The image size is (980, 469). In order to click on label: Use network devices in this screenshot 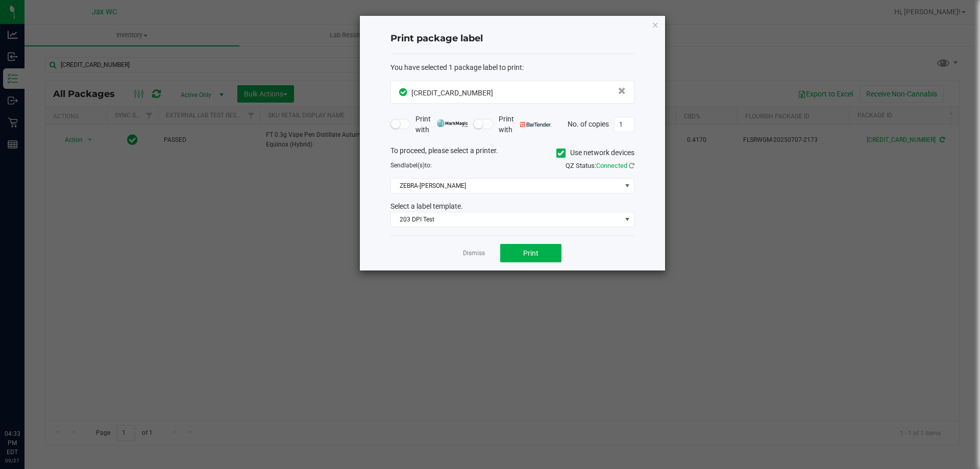, I will do `click(595, 152)`.